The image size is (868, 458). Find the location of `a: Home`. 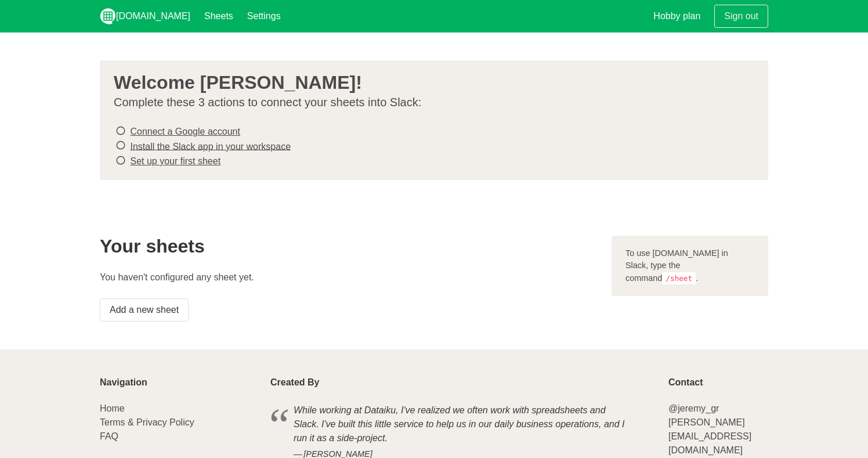

a: Home is located at coordinates (112, 408).